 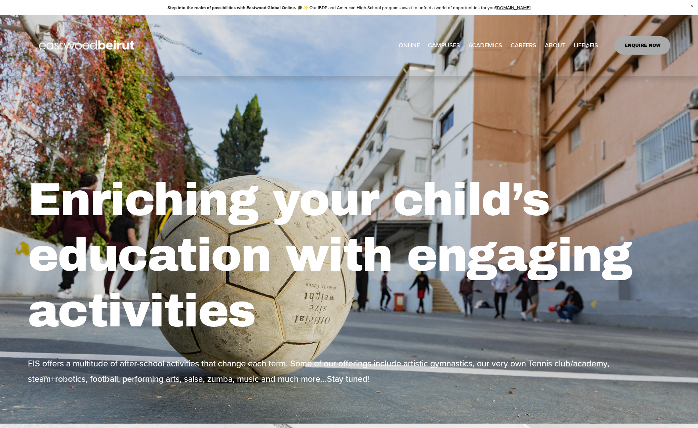 What do you see at coordinates (349, 256) in the screenshot?
I see `h1: Enriching your child’s education with engaging activities` at bounding box center [349, 256].